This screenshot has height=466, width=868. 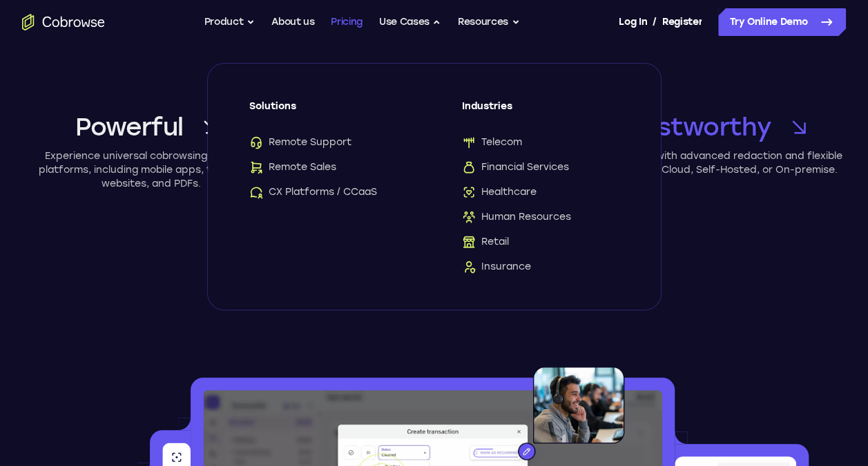 What do you see at coordinates (300, 143) in the screenshot?
I see `span: Remote Support` at bounding box center [300, 143].